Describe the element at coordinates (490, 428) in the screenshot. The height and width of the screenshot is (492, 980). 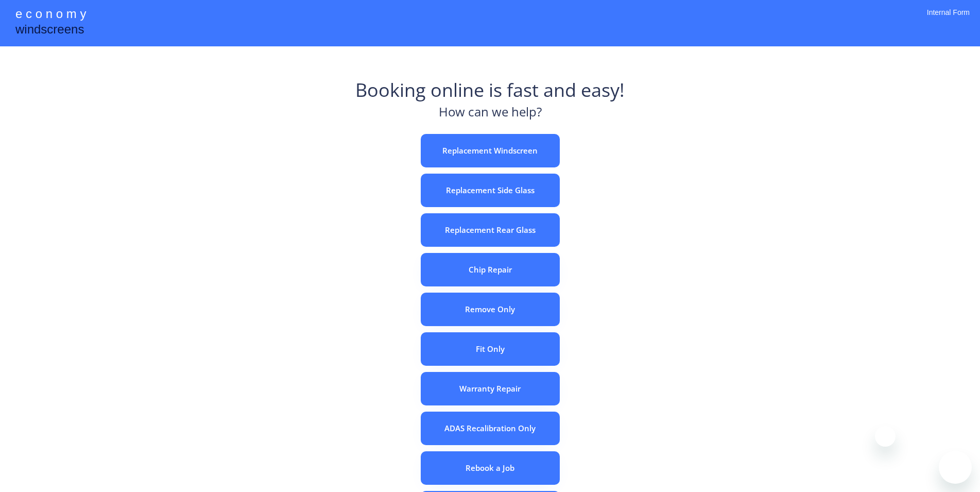
I see `button: ADAS Recalibration Only` at that location.